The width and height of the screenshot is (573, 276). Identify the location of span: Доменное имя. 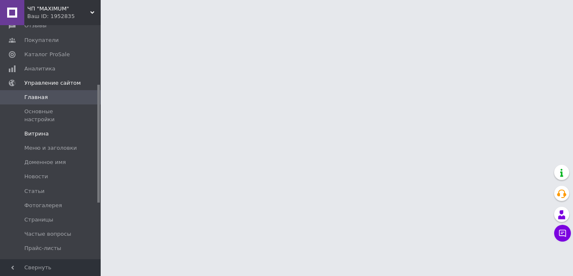
(45, 162).